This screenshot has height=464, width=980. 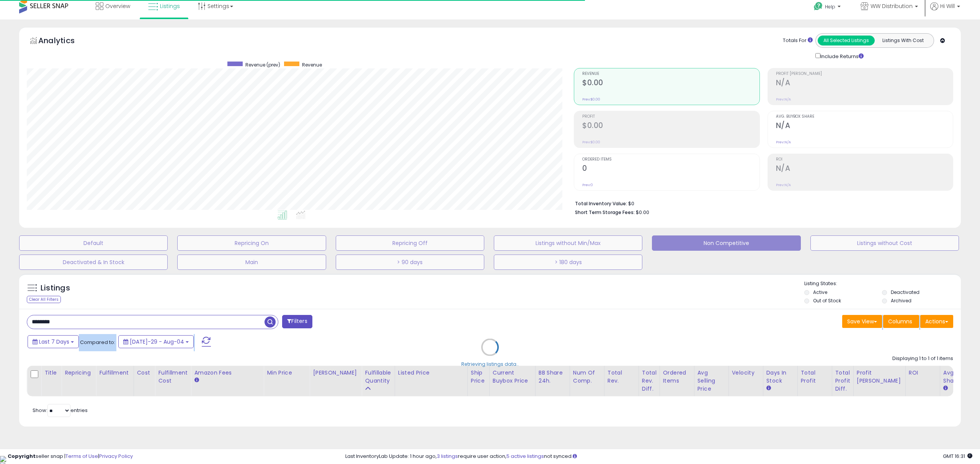 What do you see at coordinates (846, 40) in the screenshot?
I see `button: All Selected Listings` at bounding box center [846, 40].